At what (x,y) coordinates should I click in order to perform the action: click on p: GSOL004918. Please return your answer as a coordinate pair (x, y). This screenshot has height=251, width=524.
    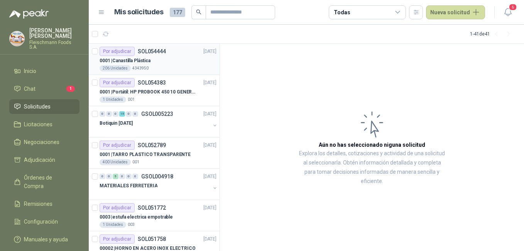
    Looking at the image, I should click on (157, 176).